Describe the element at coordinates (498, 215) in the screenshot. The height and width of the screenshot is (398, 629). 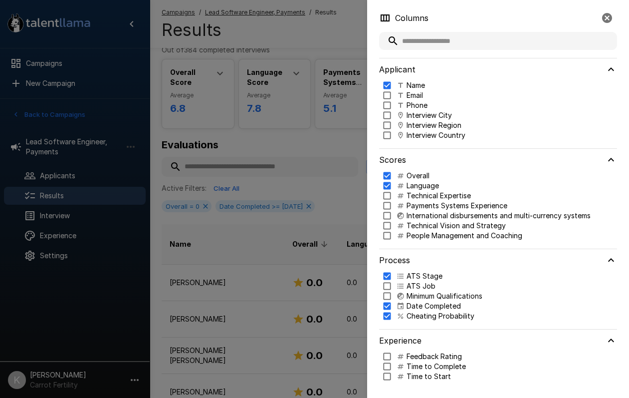
I see `p: International disbursements and multi-currency systems` at that location.